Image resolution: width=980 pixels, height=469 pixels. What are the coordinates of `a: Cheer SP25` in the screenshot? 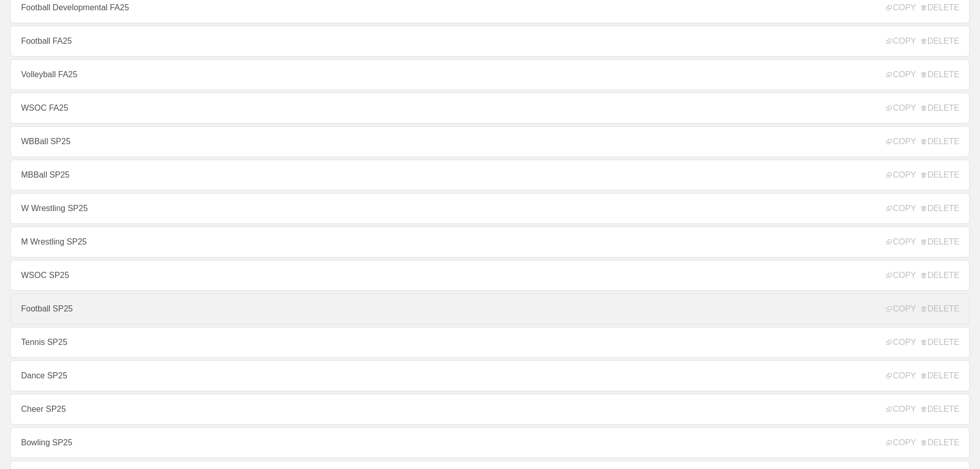 It's located at (490, 409).